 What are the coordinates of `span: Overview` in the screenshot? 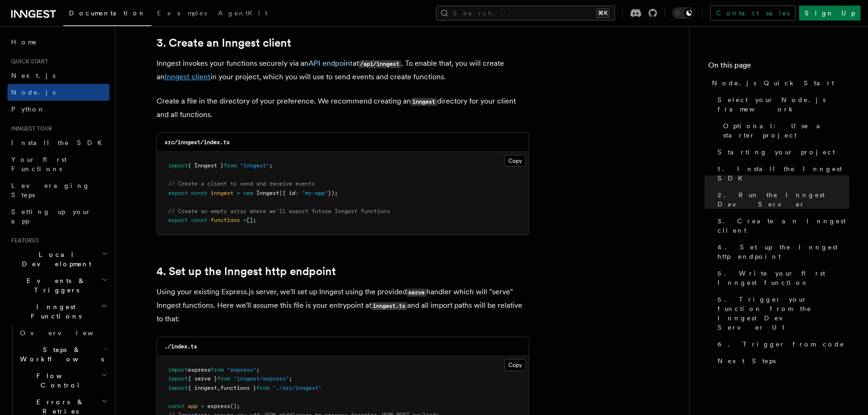 It's located at (68, 333).